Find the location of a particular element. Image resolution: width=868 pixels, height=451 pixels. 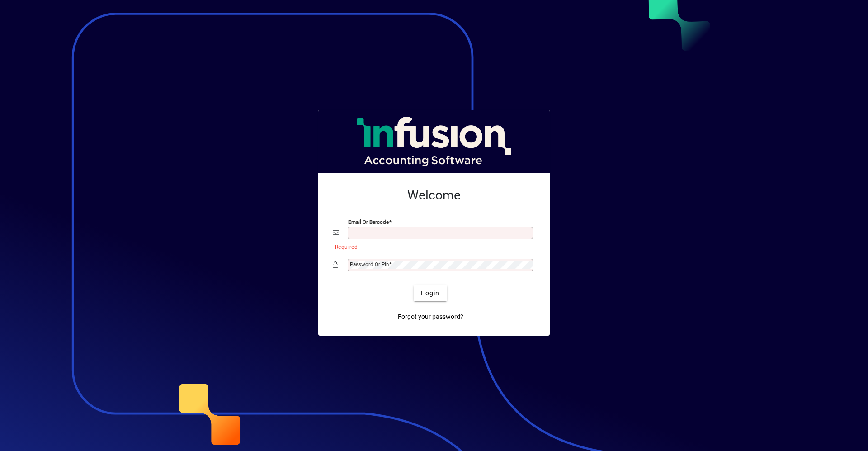

mat-error: Required is located at coordinates (432, 246).